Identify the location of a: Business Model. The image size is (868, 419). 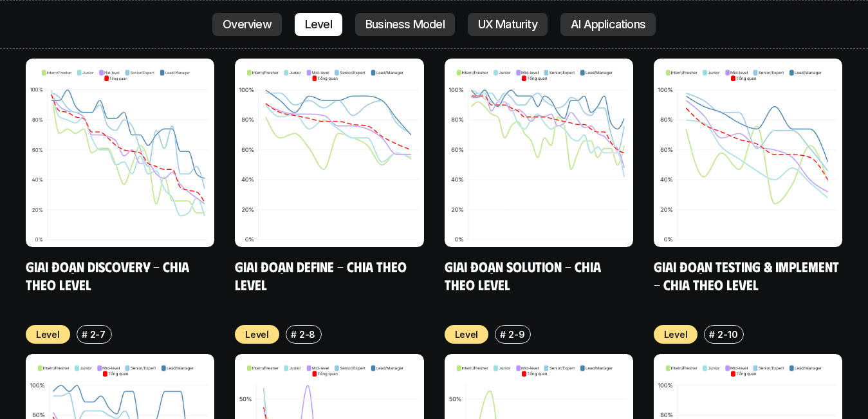
(405, 25).